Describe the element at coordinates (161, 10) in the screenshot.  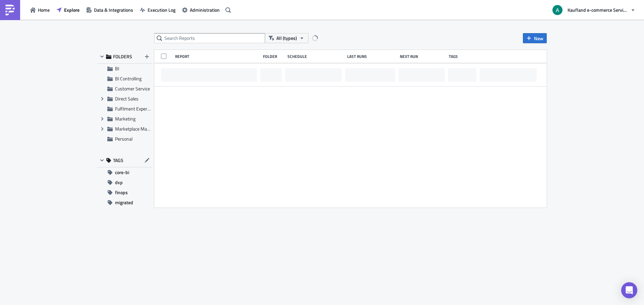
I see `span: Execution Log` at that location.